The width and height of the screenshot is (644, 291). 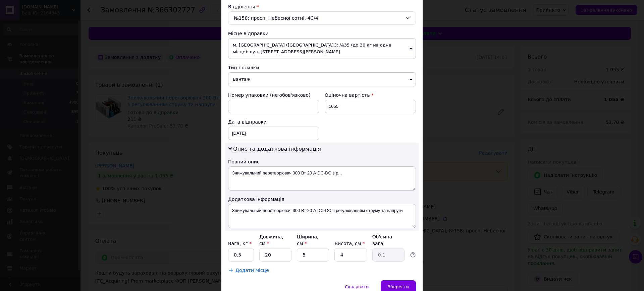 I want to click on label: Висота, см, so click(x=349, y=243).